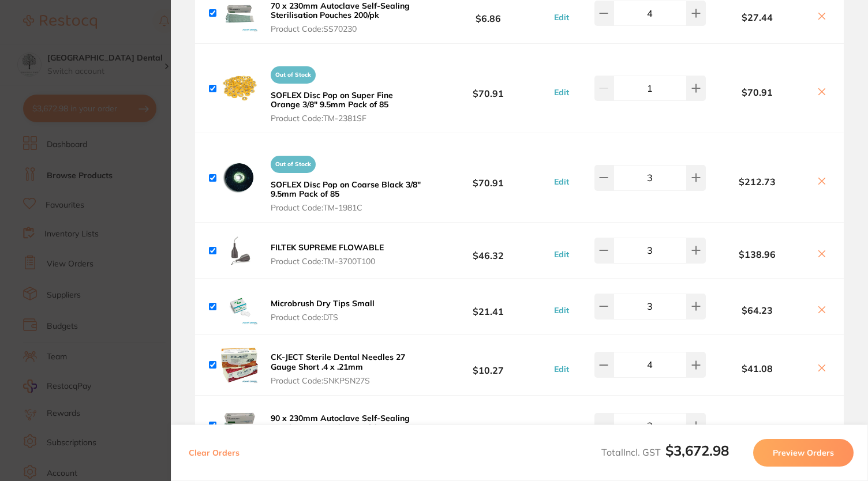 The width and height of the screenshot is (868, 481). What do you see at coordinates (489, 250) in the screenshot?
I see `b: $46.32` at bounding box center [489, 250].